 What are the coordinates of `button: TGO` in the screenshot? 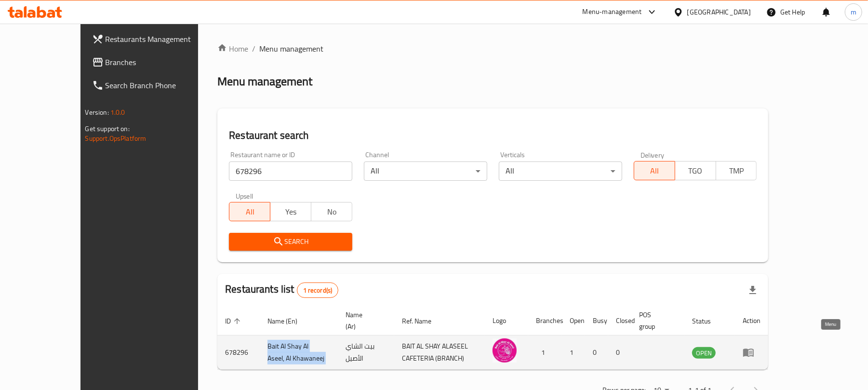 It's located at (696, 170).